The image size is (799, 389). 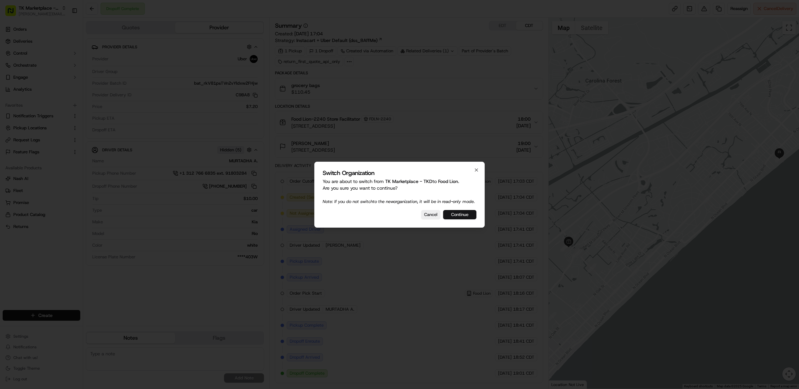 I want to click on button: Cancel, so click(x=431, y=215).